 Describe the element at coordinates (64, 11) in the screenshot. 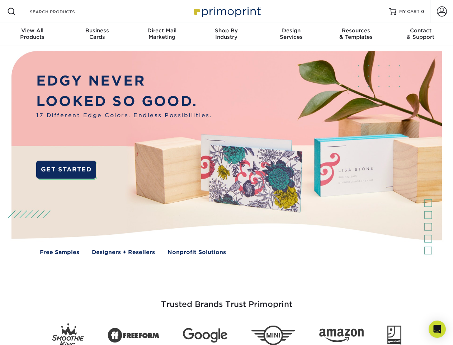

I see `input: SEARCH PRODUCTS.....` at that location.